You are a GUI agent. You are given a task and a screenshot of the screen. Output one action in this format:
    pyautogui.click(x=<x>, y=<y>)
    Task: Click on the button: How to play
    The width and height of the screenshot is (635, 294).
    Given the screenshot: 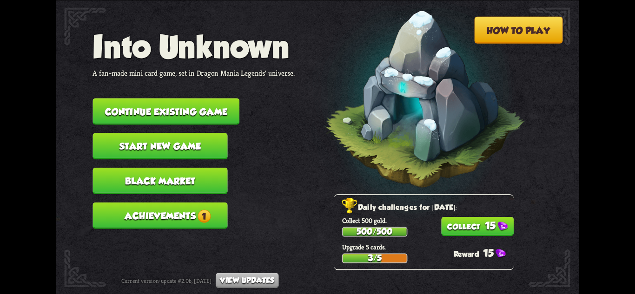 What is the action you would take?
    pyautogui.click(x=519, y=30)
    